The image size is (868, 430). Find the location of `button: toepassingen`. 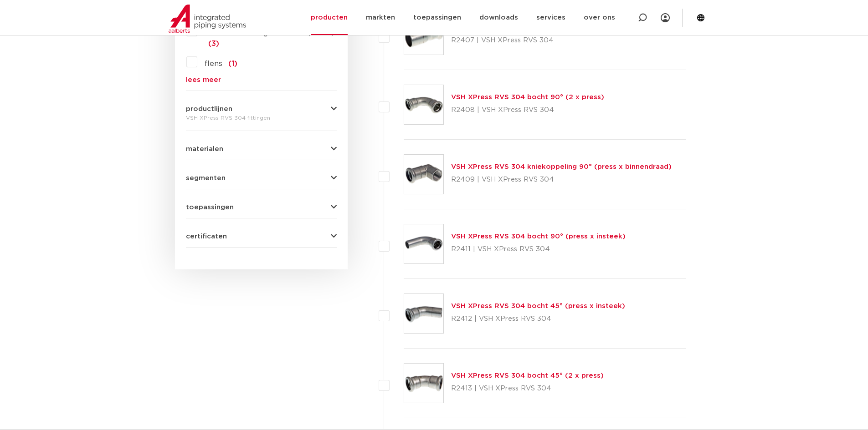

button: toepassingen is located at coordinates (261, 207).